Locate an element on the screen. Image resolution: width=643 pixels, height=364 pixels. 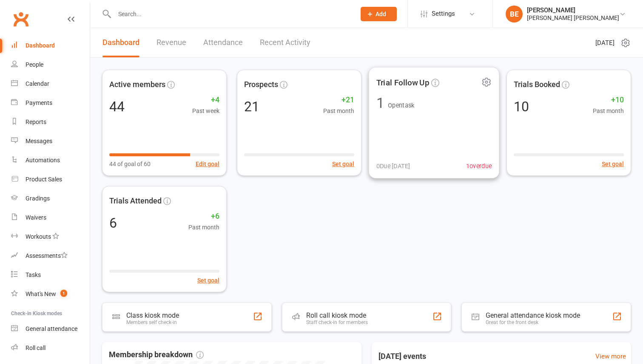
div: 6 is located at coordinates (113, 223).